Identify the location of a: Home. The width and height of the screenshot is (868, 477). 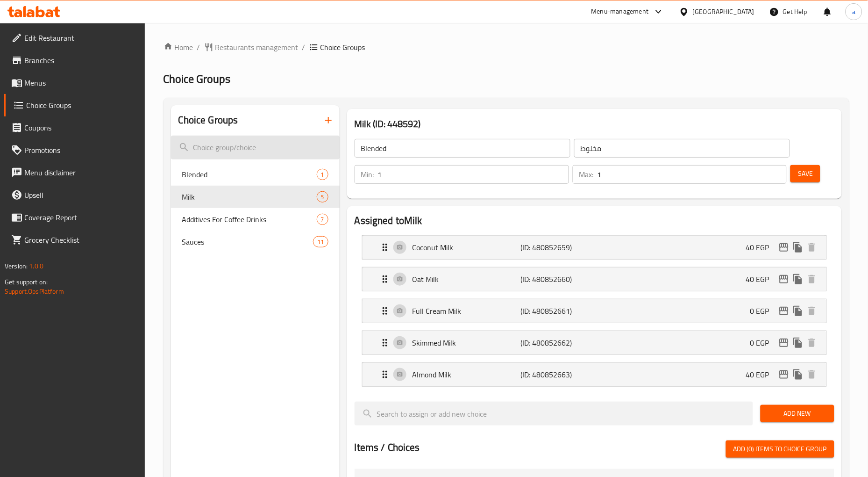
(179, 47).